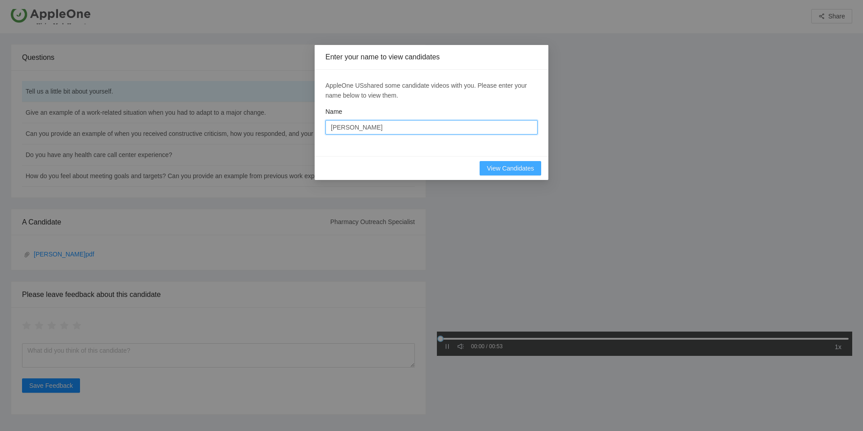 The width and height of the screenshot is (863, 431). I want to click on label: Name, so click(334, 111).